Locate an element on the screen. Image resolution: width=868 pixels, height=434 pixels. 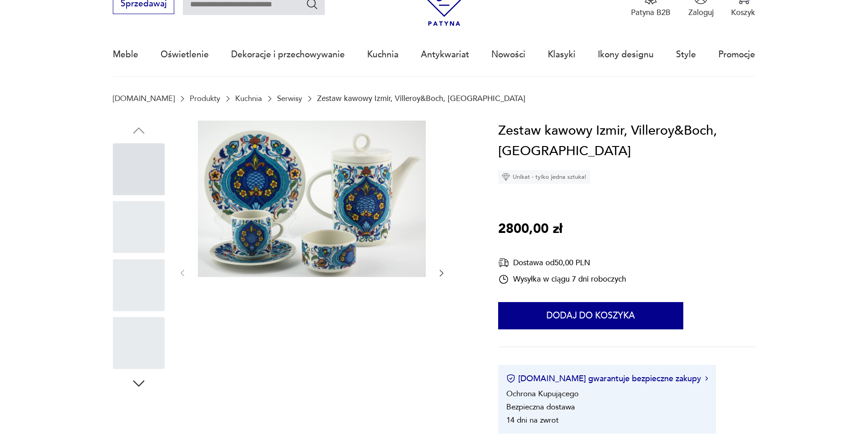
img: Ikona certyfikatu is located at coordinates (511, 379).